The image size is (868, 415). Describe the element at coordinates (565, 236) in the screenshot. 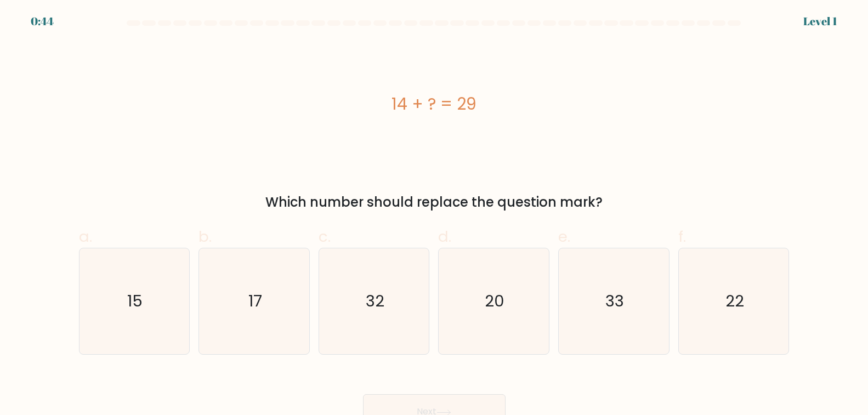

I see `span: e.` at that location.